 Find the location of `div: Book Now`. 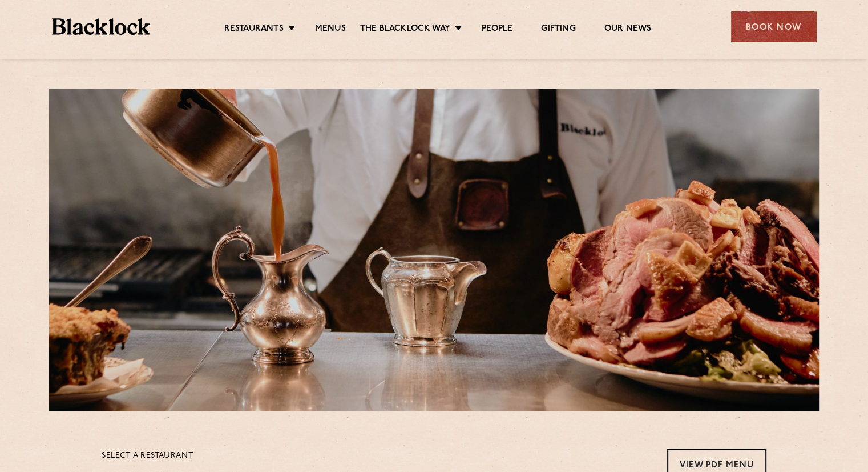

div: Book Now is located at coordinates (774, 26).